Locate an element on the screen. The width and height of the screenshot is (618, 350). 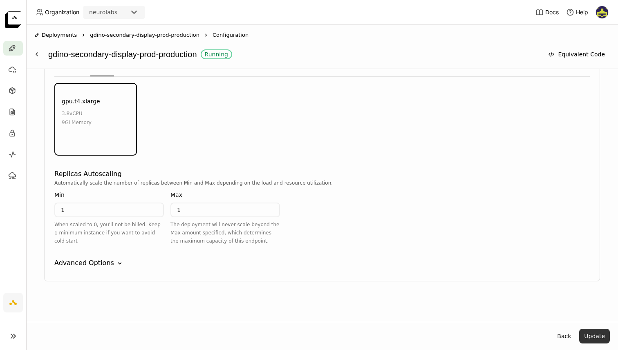
button: Equivalent Code is located at coordinates (576, 54).